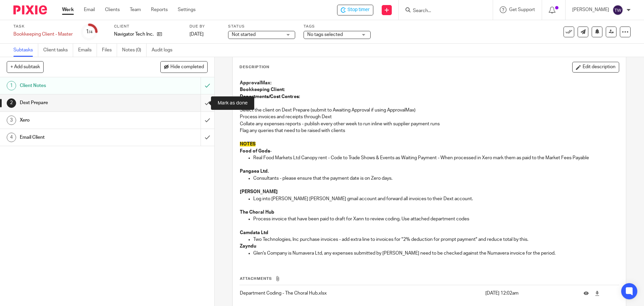 Image resolution: width=644 pixels, height=306 pixels. What do you see at coordinates (68, 10) in the screenshot?
I see `a: Work` at bounding box center [68, 10].